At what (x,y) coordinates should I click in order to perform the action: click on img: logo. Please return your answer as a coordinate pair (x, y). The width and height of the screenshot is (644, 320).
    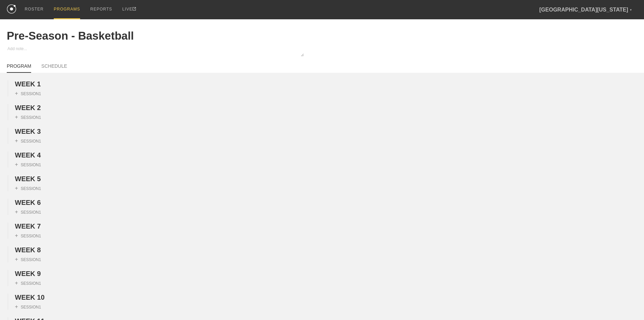
    Looking at the image, I should click on (11, 9).